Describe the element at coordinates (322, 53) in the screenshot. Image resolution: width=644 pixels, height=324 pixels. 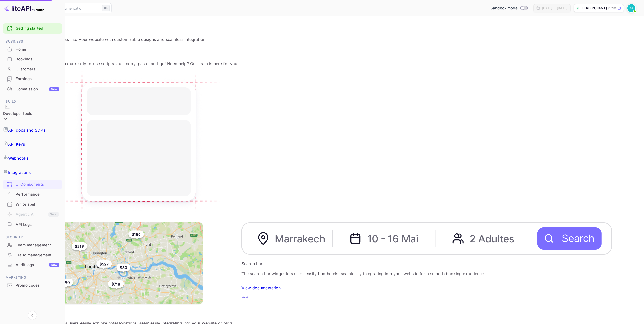
I see `p: Power up with custom widgets!` at that location.